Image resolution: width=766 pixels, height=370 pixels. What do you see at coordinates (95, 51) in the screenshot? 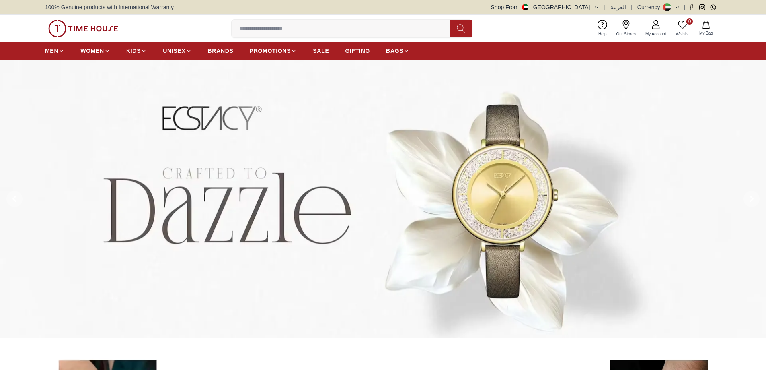
I see `a: WOMEN` at bounding box center [95, 51].